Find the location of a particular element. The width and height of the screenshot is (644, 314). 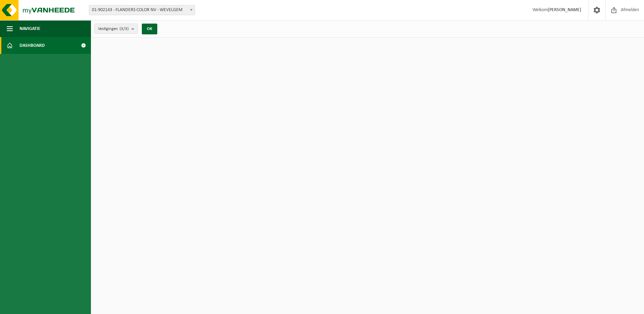

span: Navigatie is located at coordinates (30, 29).